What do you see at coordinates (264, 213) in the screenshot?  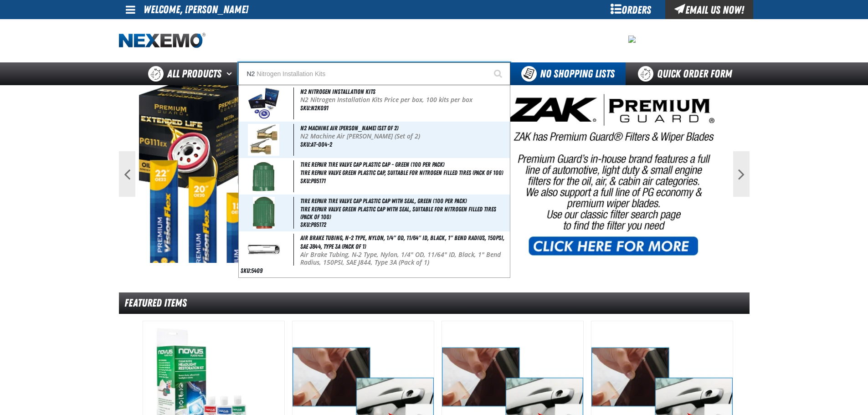 I see `img: 5fd91b3bb851d500494141-P85172.jpg` at bounding box center [264, 213].